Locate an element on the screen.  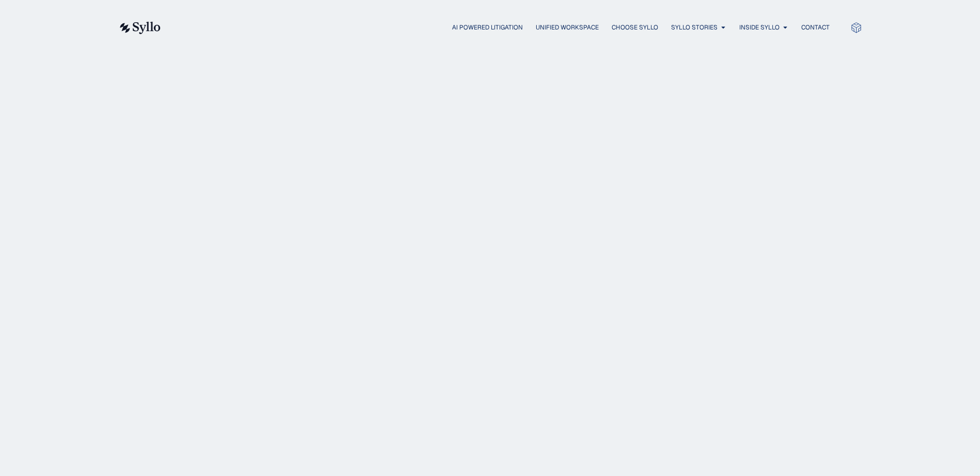
span: Unified Workspace is located at coordinates (567, 28).